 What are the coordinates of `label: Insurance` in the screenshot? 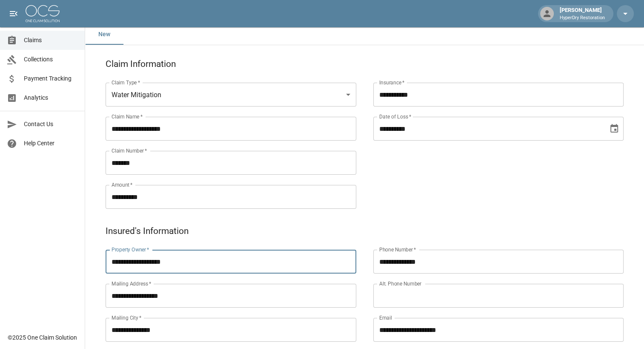 It's located at (392, 82).